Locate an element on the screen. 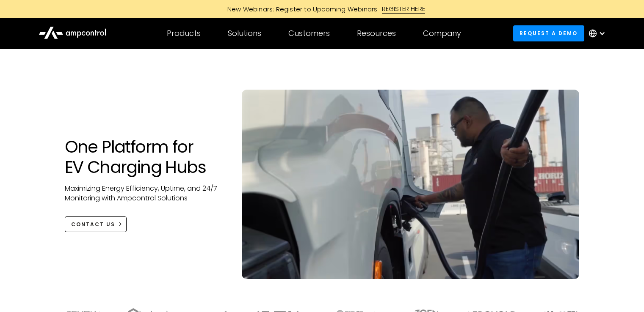 The width and height of the screenshot is (644, 312). a: Request a demo is located at coordinates (549, 33).